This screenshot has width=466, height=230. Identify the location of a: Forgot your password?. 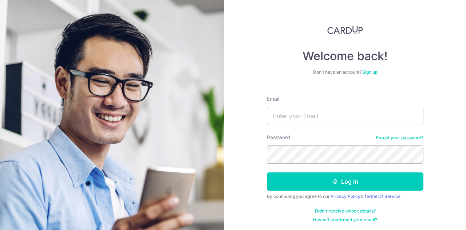
(400, 138).